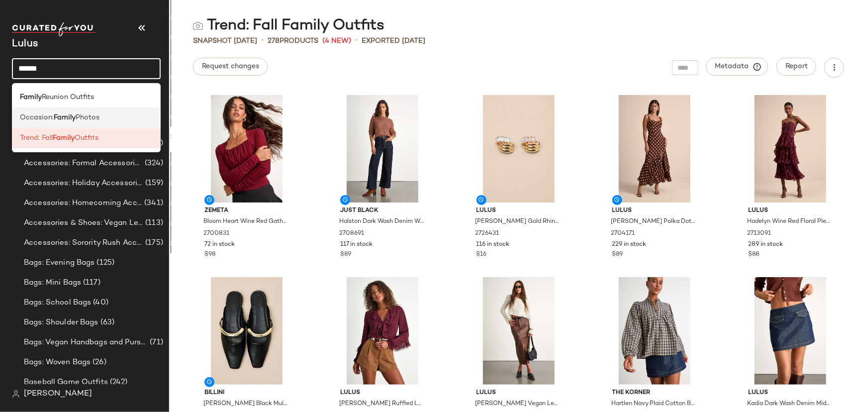  I want to click on span: (63), so click(106, 323).